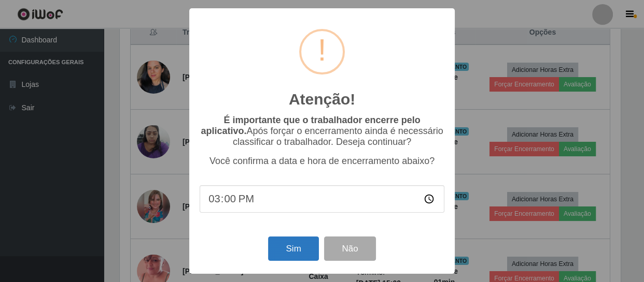 The width and height of the screenshot is (644, 282). Describe the element at coordinates (322, 161) in the screenshot. I see `p: Você confirma a data e hora de encerramento abaixo?` at that location.